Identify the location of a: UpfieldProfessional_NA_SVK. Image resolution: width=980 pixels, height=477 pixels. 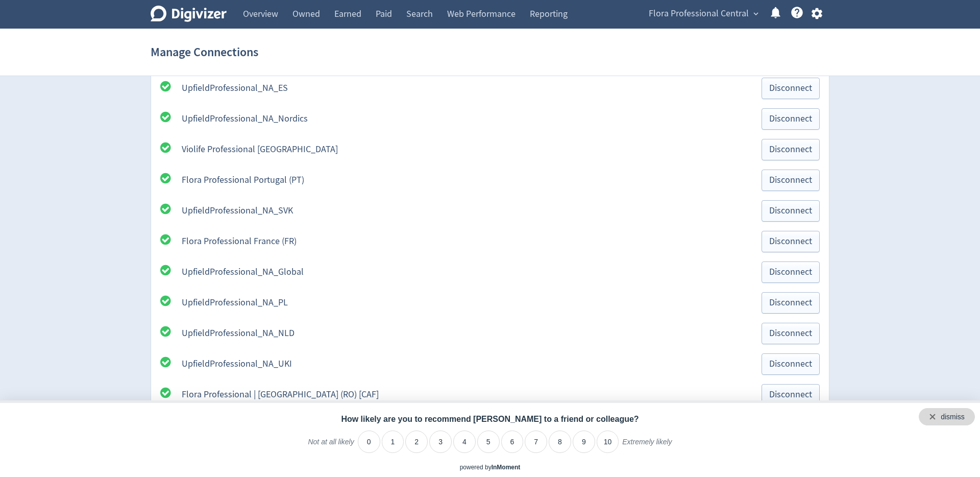
(238, 210).